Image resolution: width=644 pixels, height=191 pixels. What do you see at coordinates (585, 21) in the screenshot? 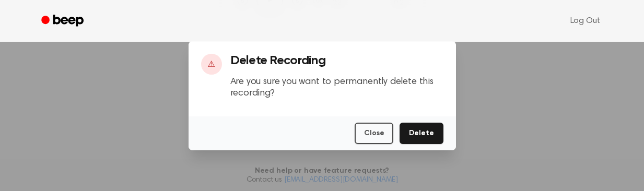
I see `a: Log Out` at bounding box center [585, 21].